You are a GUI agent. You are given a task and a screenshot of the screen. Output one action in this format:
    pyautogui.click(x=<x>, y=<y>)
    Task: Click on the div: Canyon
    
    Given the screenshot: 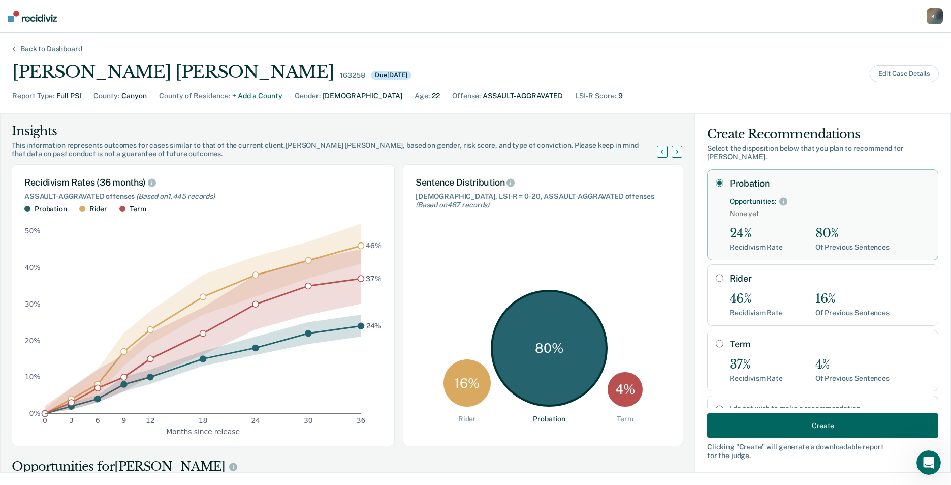 What is the action you would take?
    pyautogui.click(x=134, y=96)
    